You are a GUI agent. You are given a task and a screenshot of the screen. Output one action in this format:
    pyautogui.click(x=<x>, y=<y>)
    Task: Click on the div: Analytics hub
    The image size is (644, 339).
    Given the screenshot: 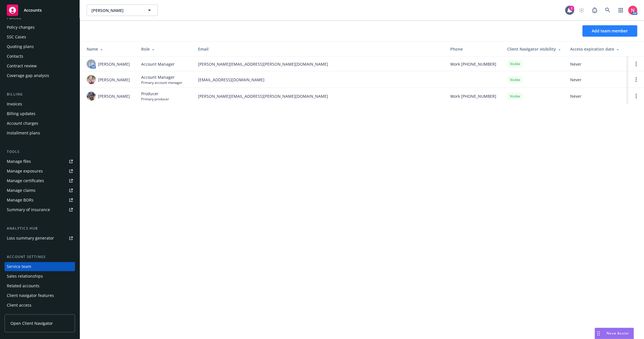 What is the action you would take?
    pyautogui.click(x=40, y=229)
    